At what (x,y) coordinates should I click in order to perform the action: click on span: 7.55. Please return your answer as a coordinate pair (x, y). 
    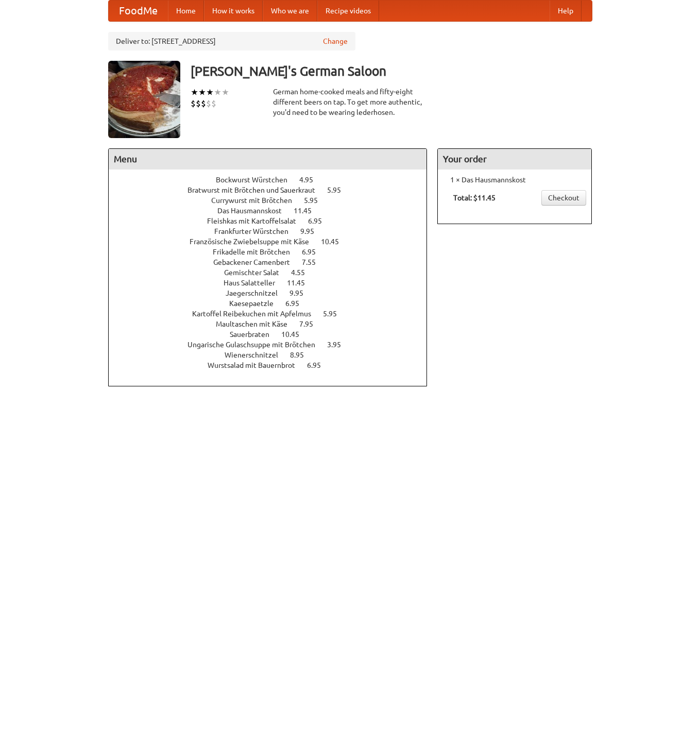
    Looking at the image, I should click on (313, 262).